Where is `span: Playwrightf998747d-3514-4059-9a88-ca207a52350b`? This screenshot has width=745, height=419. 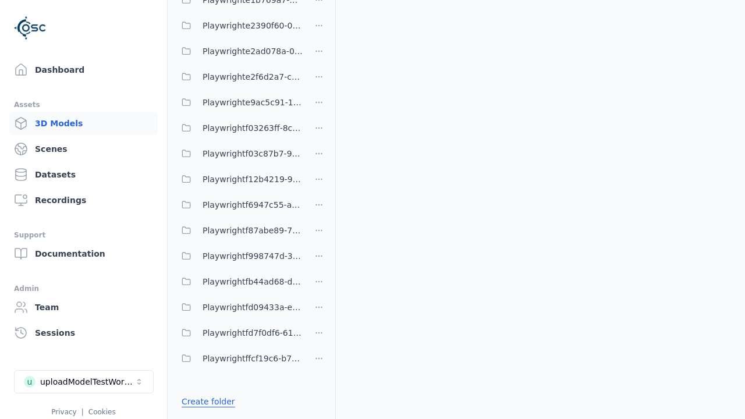 span: Playwrightf998747d-3514-4059-9a88-ca207a52350b is located at coordinates (253, 256).